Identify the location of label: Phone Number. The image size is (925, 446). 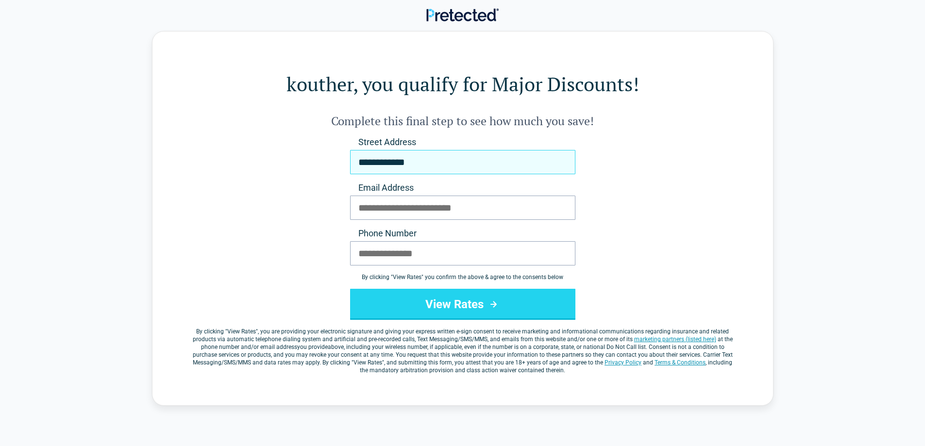
(463, 233).